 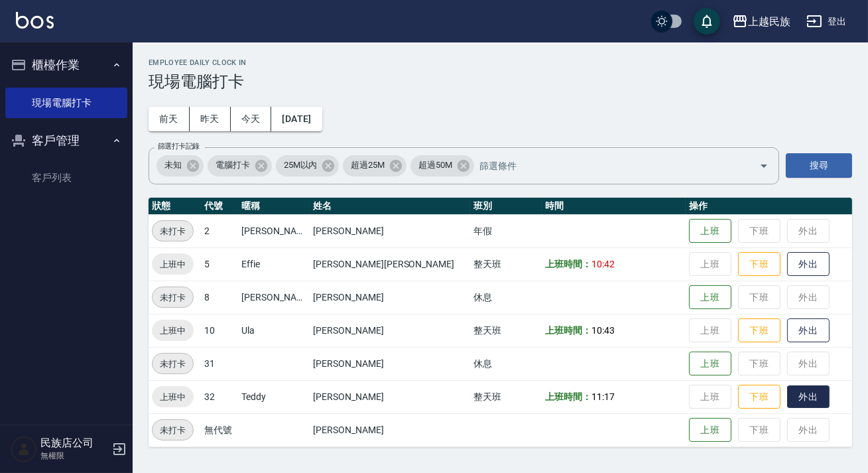 What do you see at coordinates (74, 443) in the screenshot?
I see `h5: 民族店公司` at bounding box center [74, 443].